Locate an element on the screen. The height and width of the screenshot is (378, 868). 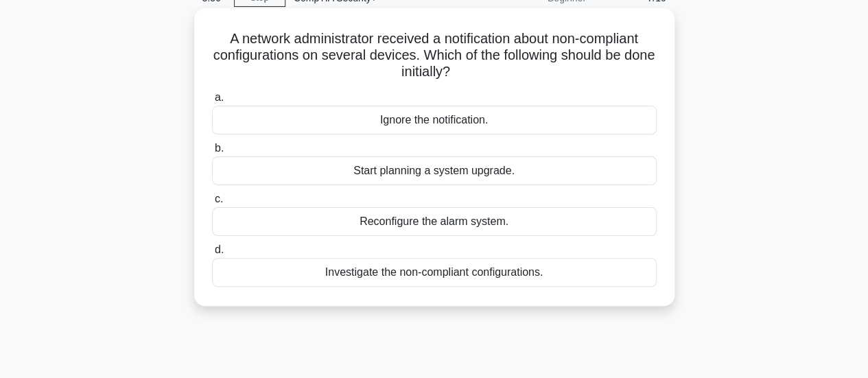
div: Investigate the non-compliant configurations. is located at coordinates (434, 273).